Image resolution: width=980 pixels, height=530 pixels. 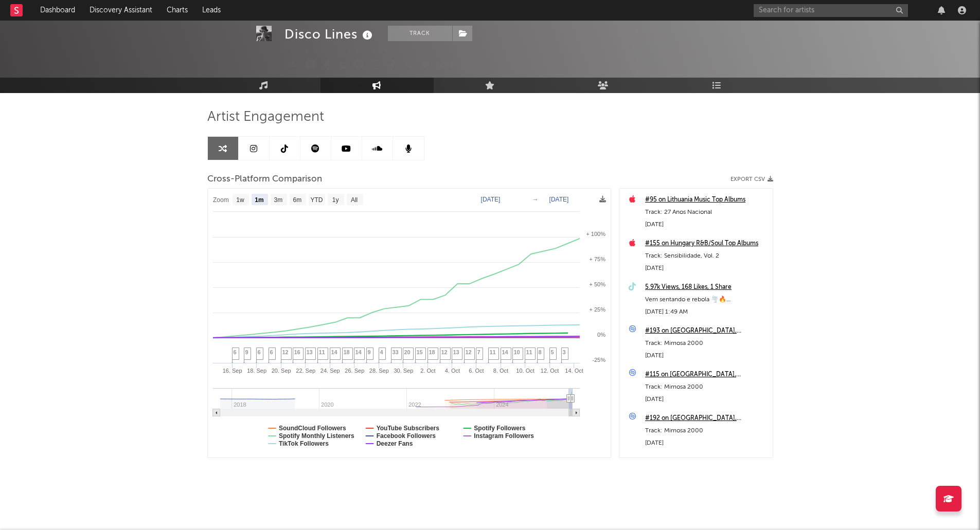 I want to click on text: + 75%, so click(x=597, y=260).